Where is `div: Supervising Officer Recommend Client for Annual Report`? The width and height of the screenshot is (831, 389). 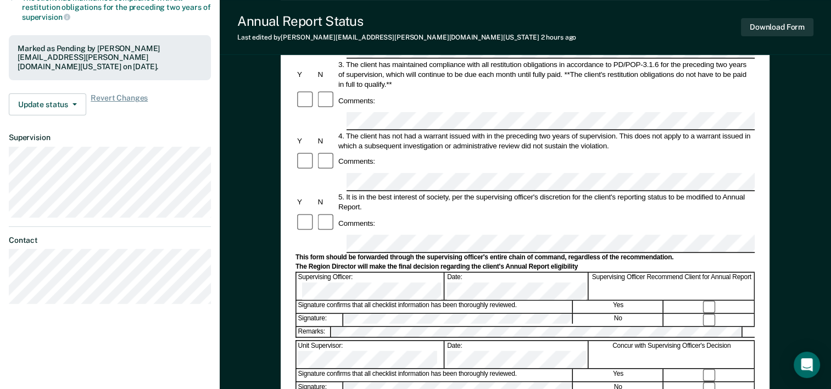 div: Supervising Officer Recommend Client for Annual Report is located at coordinates (672, 286).